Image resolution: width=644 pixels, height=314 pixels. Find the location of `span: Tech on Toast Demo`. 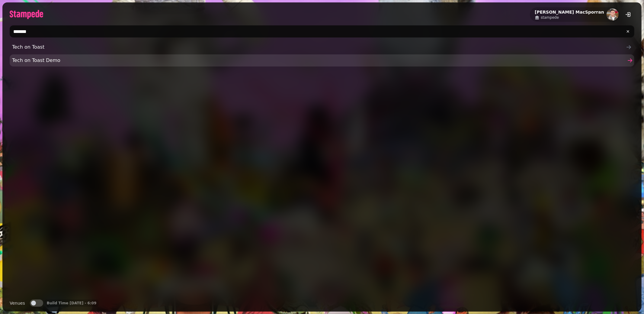

span: Tech on Toast Demo is located at coordinates (319, 60).